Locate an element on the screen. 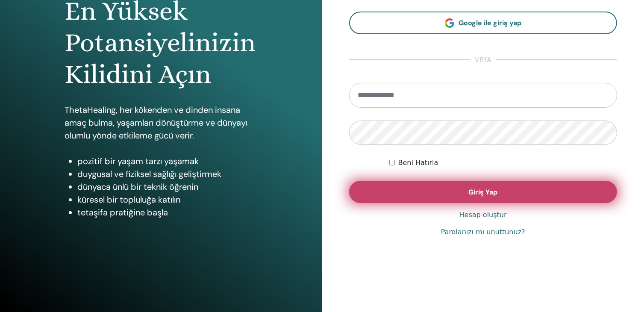 The height and width of the screenshot is (312, 644). li: küresel bir topluluğa katılın is located at coordinates (168, 199).